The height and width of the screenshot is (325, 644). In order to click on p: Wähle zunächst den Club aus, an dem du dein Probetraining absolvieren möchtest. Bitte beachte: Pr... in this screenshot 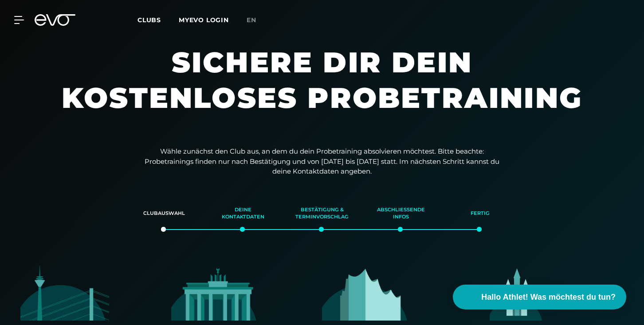, I will do `click(322, 161)`.